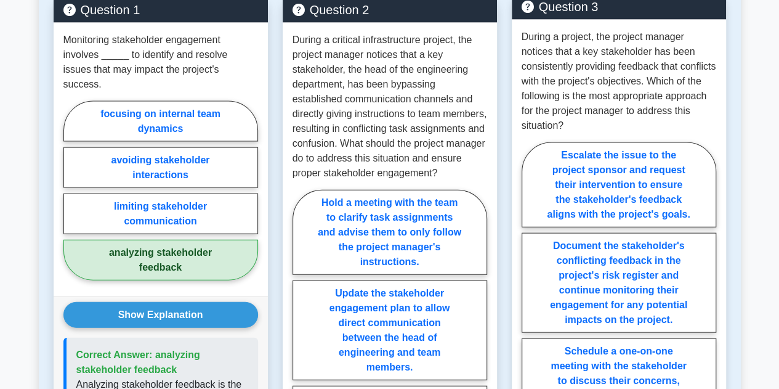  Describe the element at coordinates (138, 361) in the screenshot. I see `span: Correct Answer: analyzing stakeholder feedback` at that location.